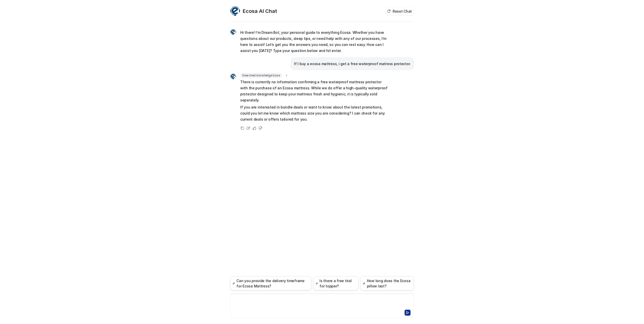 Image resolution: width=644 pixels, height=324 pixels. I want to click on button: Is there a free trial for topper?, so click(336, 284).